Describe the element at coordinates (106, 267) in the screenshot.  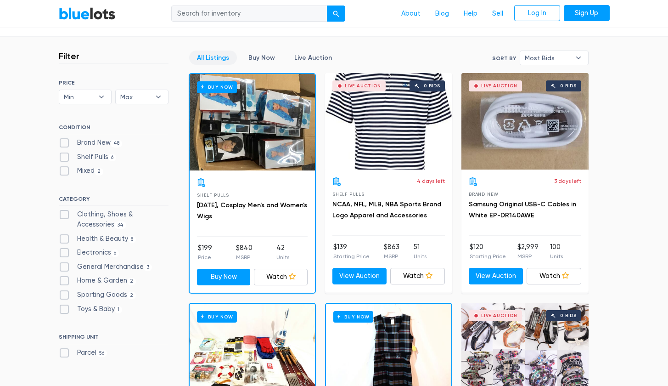
I see `label: General Merchandise` at that location.